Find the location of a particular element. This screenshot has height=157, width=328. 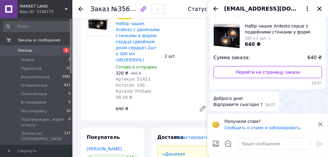

span: 3982 is located at coordinates (66, 77).